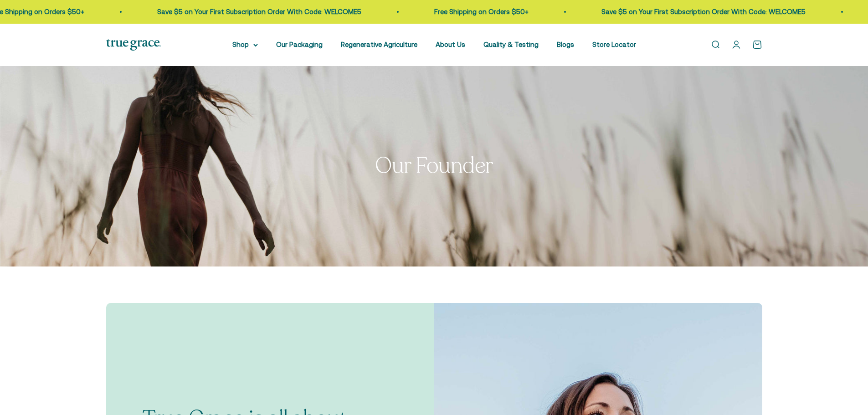 The height and width of the screenshot is (415, 868). I want to click on summary: Shop, so click(245, 45).